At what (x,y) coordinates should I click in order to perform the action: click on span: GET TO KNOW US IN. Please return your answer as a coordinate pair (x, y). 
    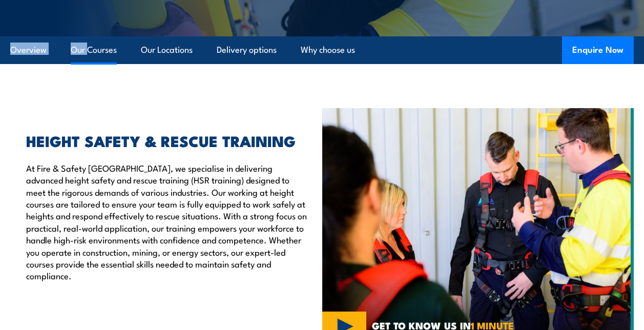
    Looking at the image, I should click on (443, 325).